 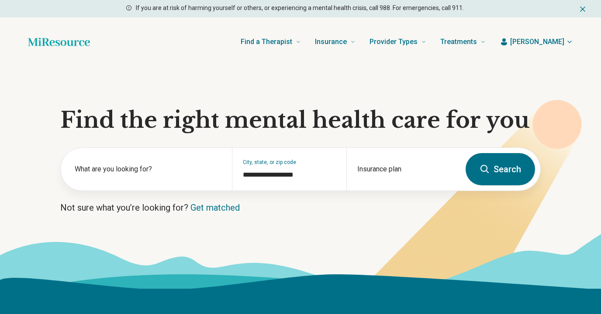 What do you see at coordinates (299, 8) in the screenshot?
I see `p: If you are at risk of harming yourself or others, or experiencing a mental health crisis, call 98...` at bounding box center [299, 8].